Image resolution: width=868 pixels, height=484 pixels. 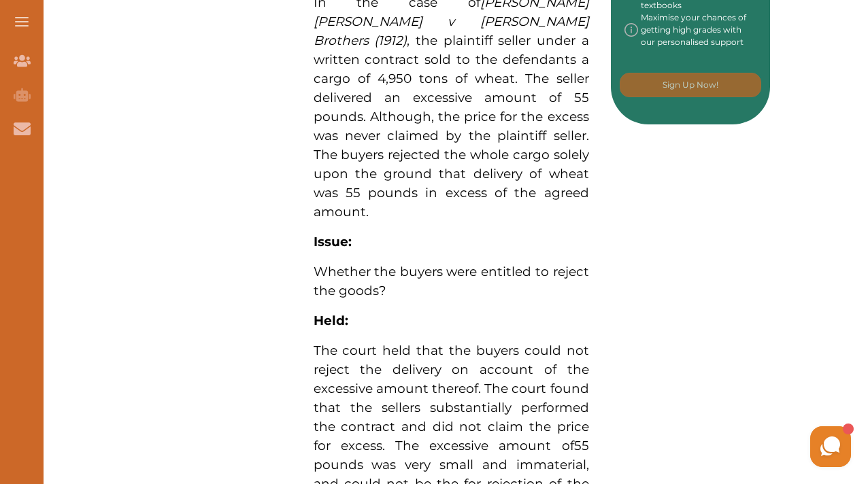 What do you see at coordinates (307, 6) in the screenshot?
I see `i: 1` at bounding box center [307, 6].